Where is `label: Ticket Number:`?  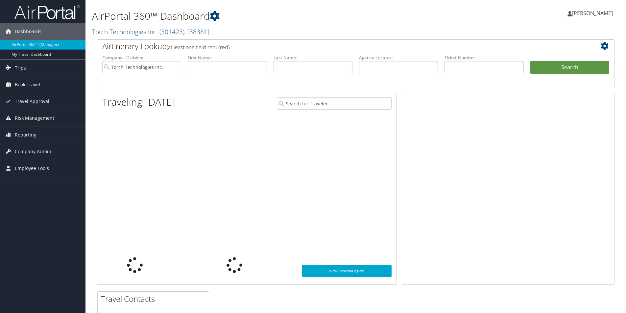
label: Ticket Number: is located at coordinates (484, 58).